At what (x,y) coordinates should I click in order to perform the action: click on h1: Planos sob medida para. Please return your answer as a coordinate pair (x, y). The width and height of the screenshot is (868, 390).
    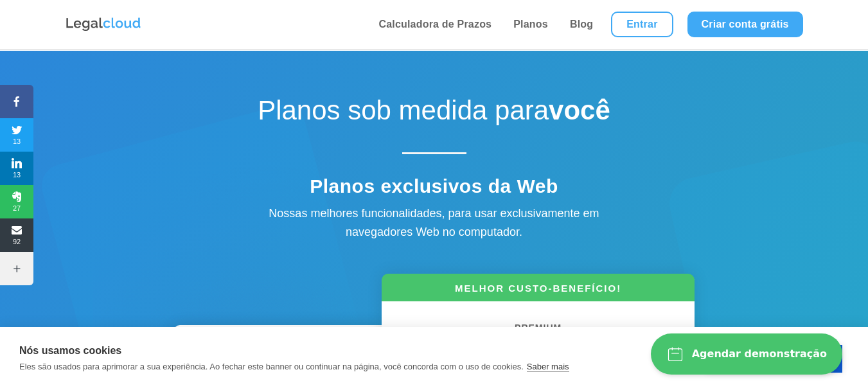
    Looking at the image, I should click on (434, 114).